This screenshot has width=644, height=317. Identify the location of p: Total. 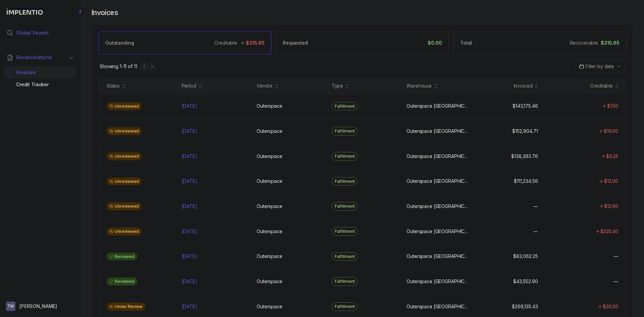
(466, 43).